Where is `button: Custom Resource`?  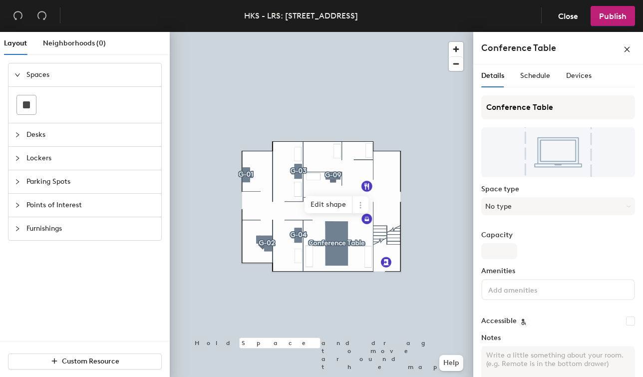 button: Custom Resource is located at coordinates (85, 361).